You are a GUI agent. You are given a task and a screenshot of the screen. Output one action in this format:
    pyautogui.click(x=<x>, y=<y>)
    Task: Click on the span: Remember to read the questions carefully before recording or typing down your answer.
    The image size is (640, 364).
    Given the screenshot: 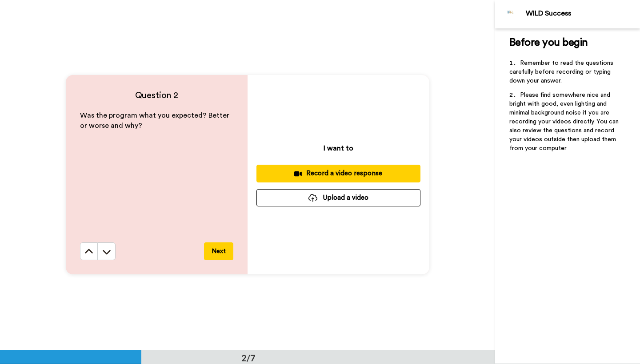 What is the action you would take?
    pyautogui.click(x=562, y=72)
    